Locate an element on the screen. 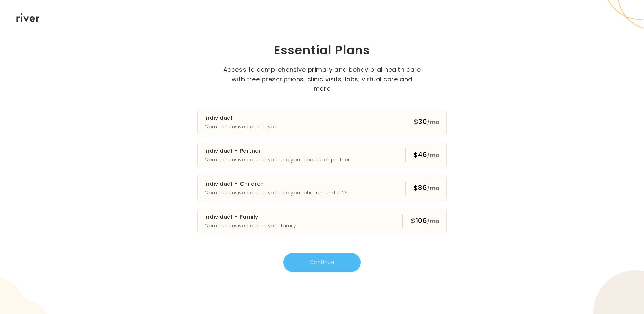 The height and width of the screenshot is (314, 644). h3: Individual + Partner is located at coordinates (277, 151).